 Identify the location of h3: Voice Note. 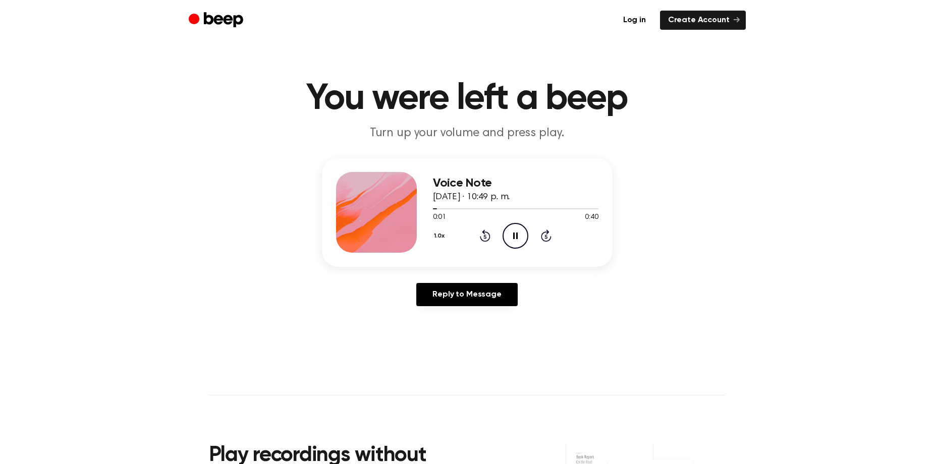
(516, 183).